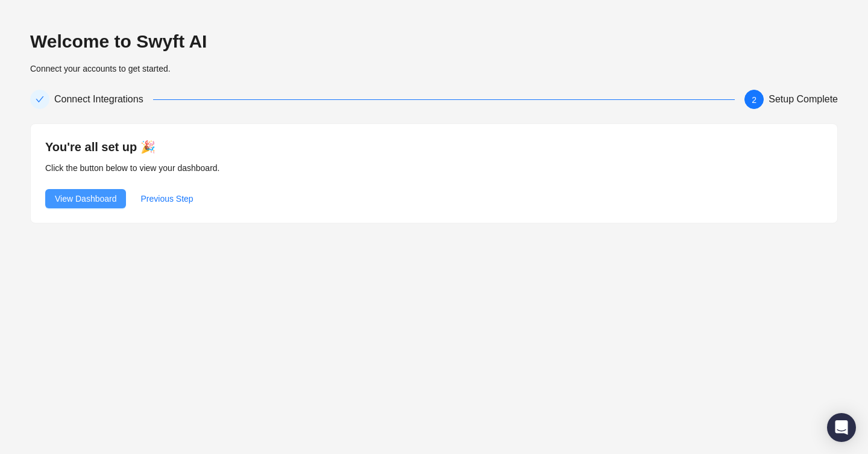 This screenshot has height=454, width=868. Describe the element at coordinates (434, 147) in the screenshot. I see `h4: You're all set up 🎉` at that location.